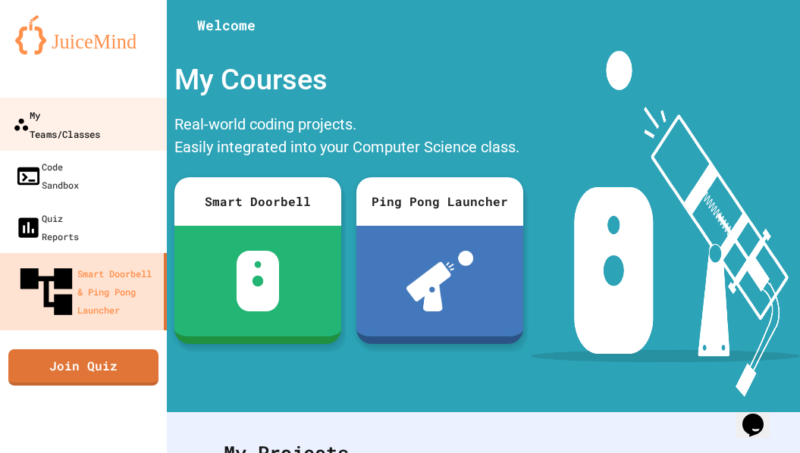  What do you see at coordinates (56, 124) in the screenshot?
I see `div: My Teams/Classes` at bounding box center [56, 124].